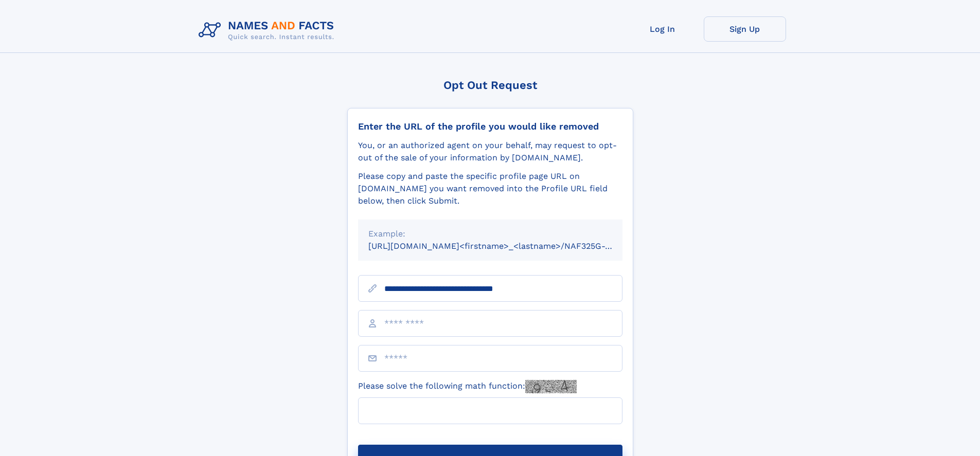 The image size is (980, 456). Describe the element at coordinates (745, 29) in the screenshot. I see `a: Sign Up` at that location.